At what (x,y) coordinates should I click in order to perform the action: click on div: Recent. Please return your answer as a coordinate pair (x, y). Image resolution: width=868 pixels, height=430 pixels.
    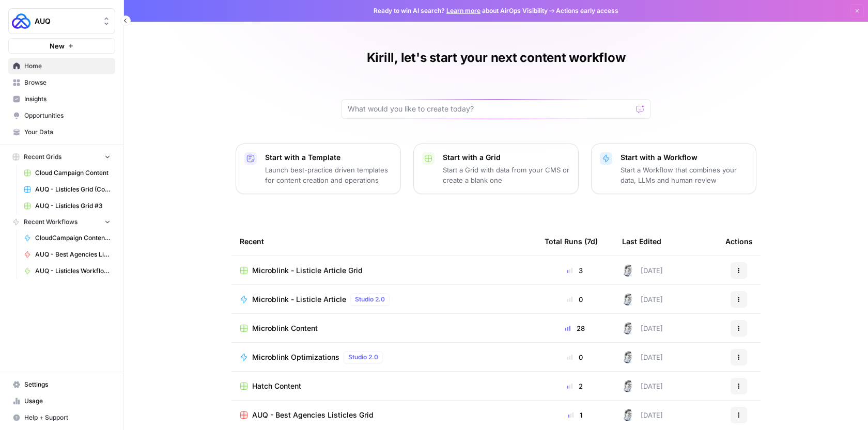
    Looking at the image, I should click on (384, 241).